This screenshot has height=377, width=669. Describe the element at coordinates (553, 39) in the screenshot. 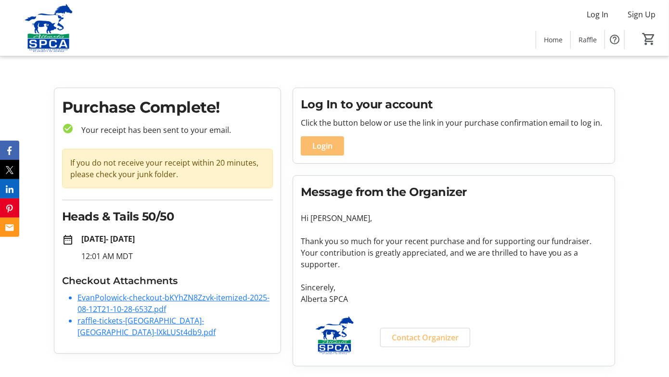

I see `a: Home` at that location.